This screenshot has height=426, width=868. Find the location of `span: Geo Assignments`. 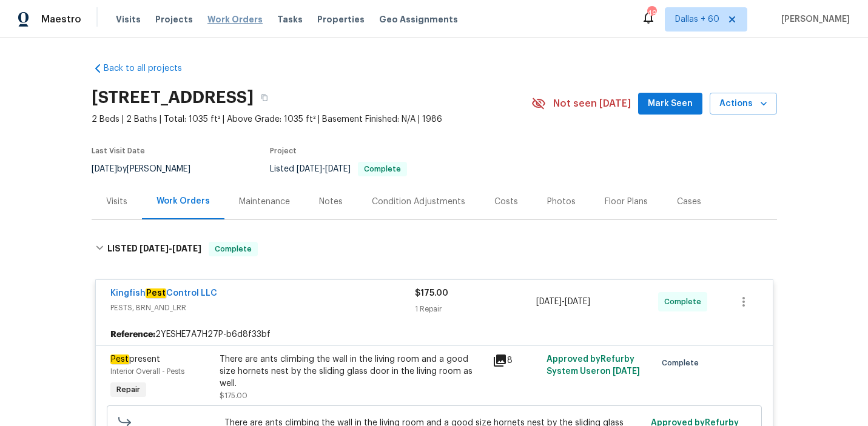

span: Geo Assignments is located at coordinates (419, 19).